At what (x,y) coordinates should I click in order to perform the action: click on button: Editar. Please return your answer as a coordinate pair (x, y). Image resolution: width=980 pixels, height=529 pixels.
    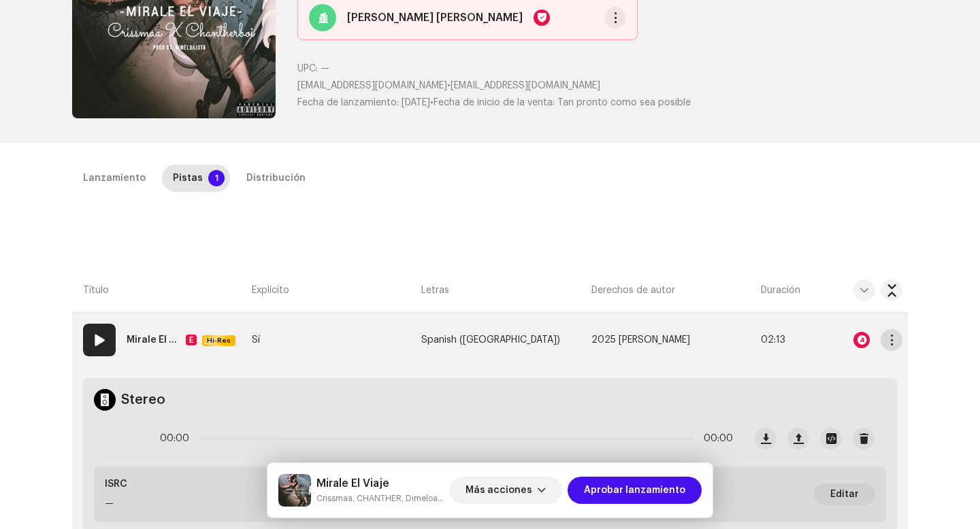
    Looking at the image, I should click on (845, 495).